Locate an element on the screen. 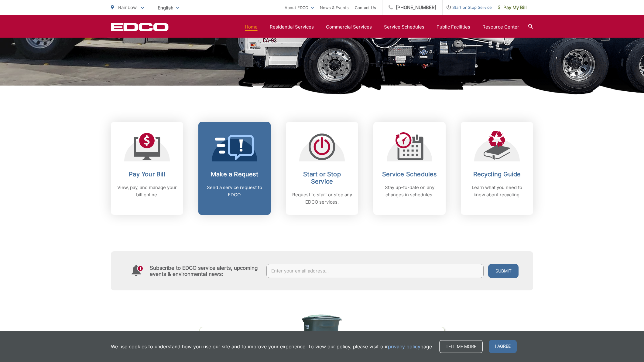 This screenshot has height=362, width=644. a: Home is located at coordinates (251, 27).